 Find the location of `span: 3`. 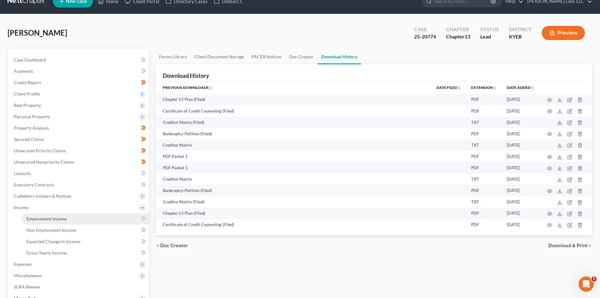

span: 3 is located at coordinates (594, 279).